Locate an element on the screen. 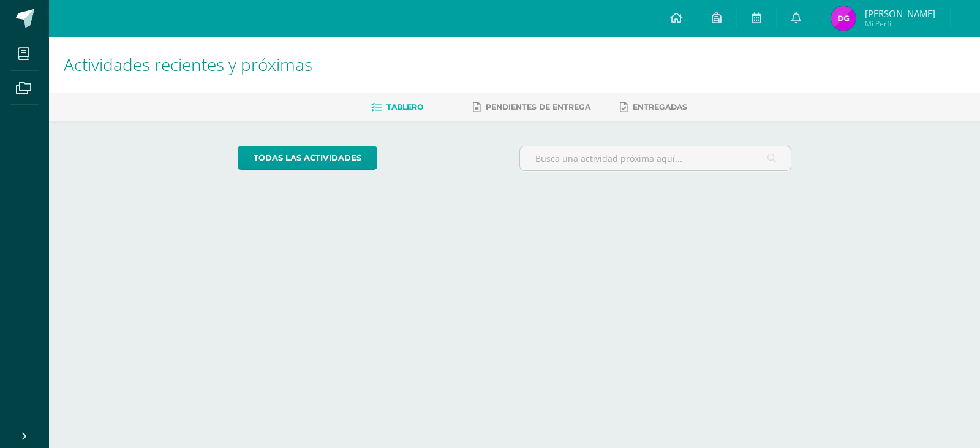 Image resolution: width=980 pixels, height=448 pixels. span: Entregadas is located at coordinates (659, 107).